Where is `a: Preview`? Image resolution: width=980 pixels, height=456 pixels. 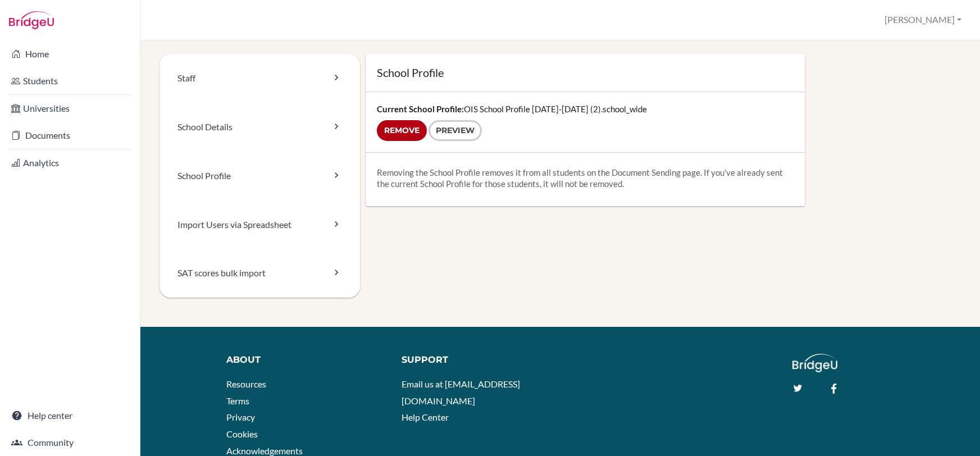
a: Preview is located at coordinates (455, 130).